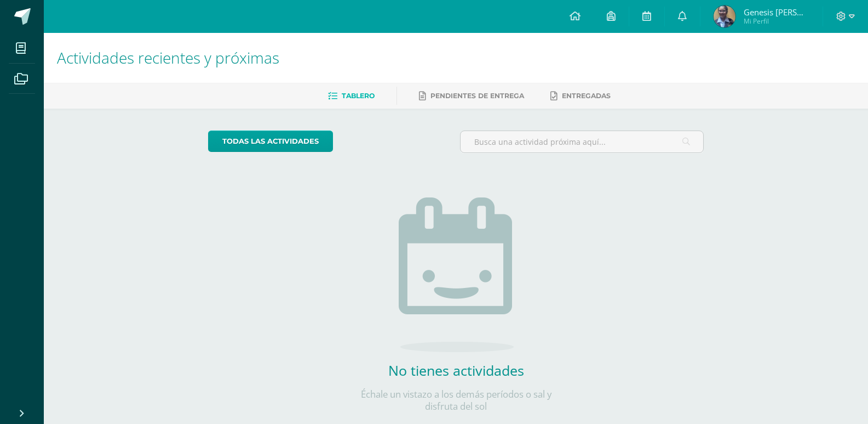 This screenshot has height=424, width=868. Describe the element at coordinates (271, 141) in the screenshot. I see `a: todas las Actividades` at that location.